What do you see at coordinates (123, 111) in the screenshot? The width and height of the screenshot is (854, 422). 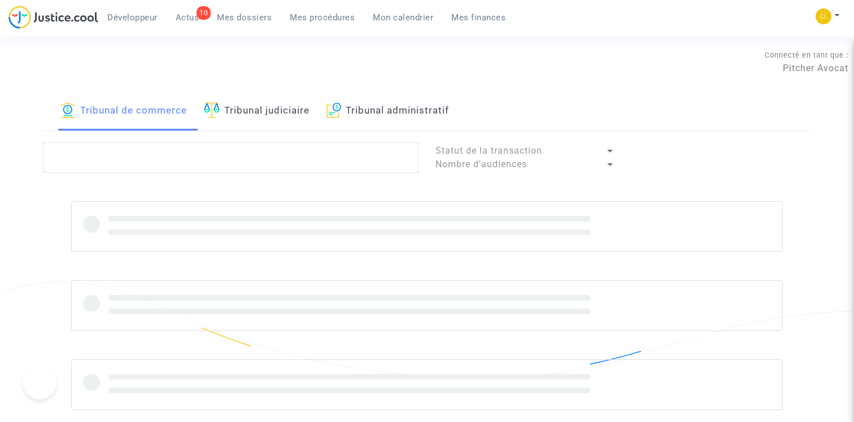 I see `a: Tribunal de commerce` at bounding box center [123, 111].